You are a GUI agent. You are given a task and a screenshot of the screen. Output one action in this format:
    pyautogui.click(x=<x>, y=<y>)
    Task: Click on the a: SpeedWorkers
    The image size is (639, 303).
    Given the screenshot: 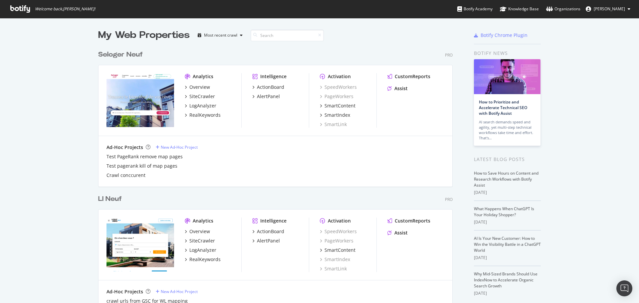 What is the action you would take?
    pyautogui.click(x=338, y=87)
    